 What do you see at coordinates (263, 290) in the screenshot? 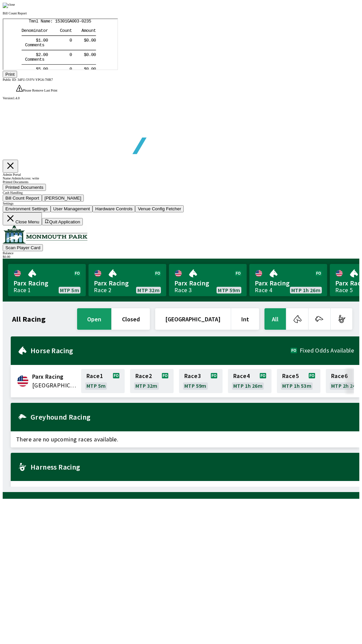
I see `div: Race 4` at bounding box center [263, 290].